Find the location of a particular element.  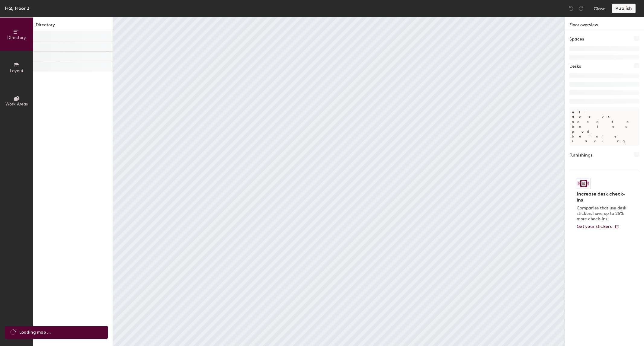

img: Redo is located at coordinates (581, 8).